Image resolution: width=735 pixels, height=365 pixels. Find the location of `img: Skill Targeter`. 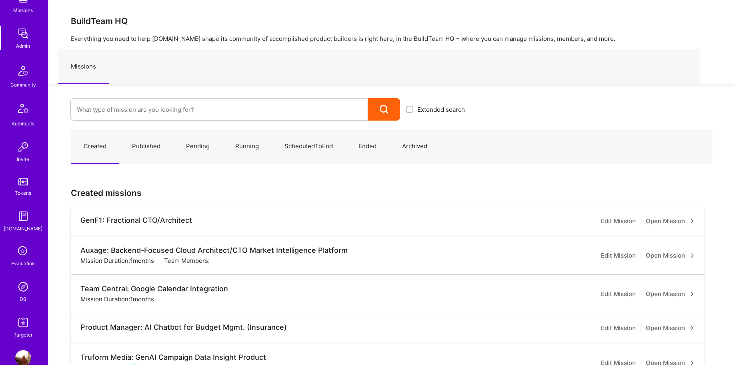

img: Skill Targeter is located at coordinates (23, 322).